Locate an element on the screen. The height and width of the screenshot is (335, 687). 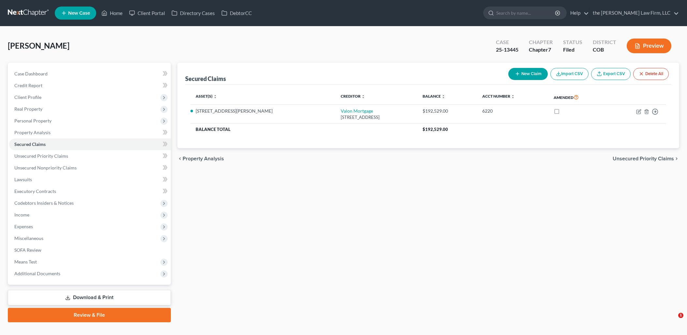
button: Unsecured Priority Claims chevron_right is located at coordinates (646, 159).